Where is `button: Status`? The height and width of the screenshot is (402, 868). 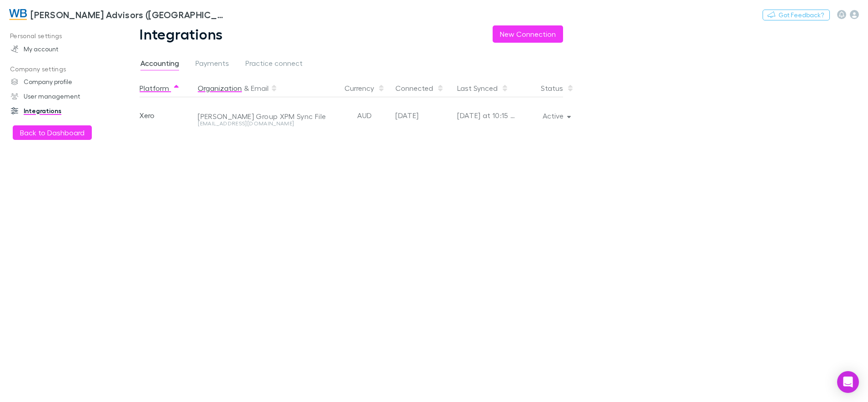 button: Status is located at coordinates (557, 88).